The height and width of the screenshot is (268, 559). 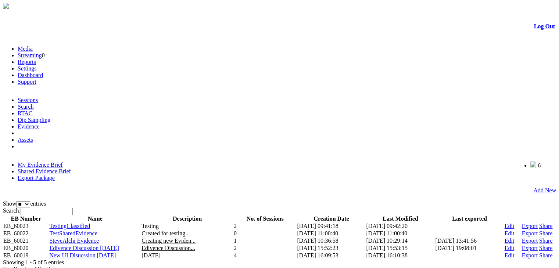 I want to click on a: TestSharedEvidence, so click(x=73, y=233).